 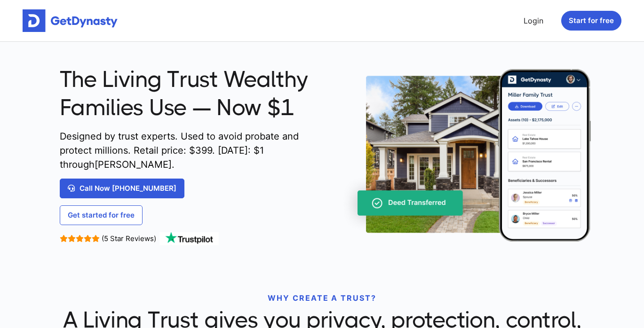 I want to click on a: Get started for free, so click(x=101, y=215).